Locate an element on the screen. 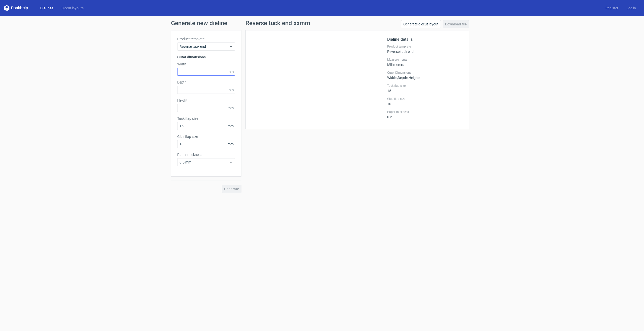 The height and width of the screenshot is (331, 644). h1: Generate new dieline is located at coordinates (322, 23).